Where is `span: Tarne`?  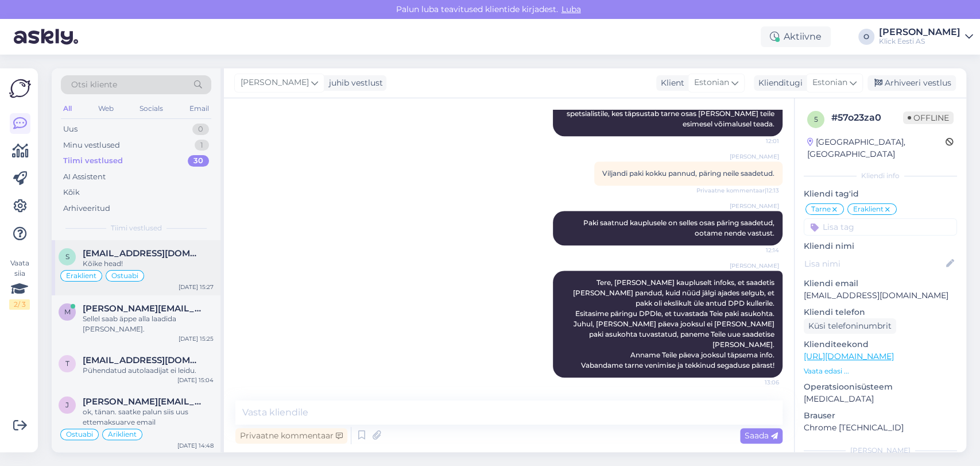
span: Tarne is located at coordinates (821, 209).